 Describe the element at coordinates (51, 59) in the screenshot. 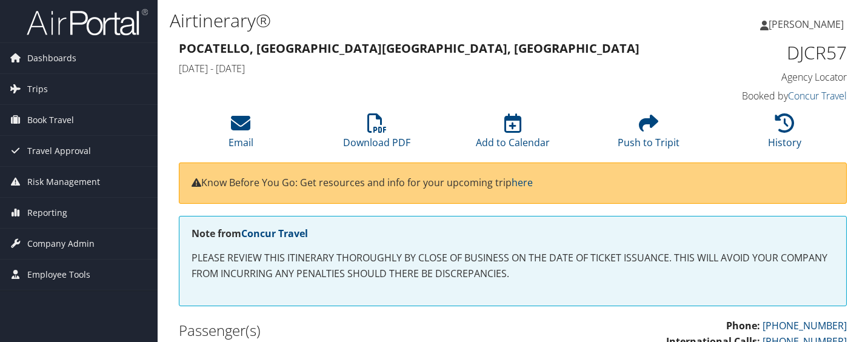

I see `span: Dashboards` at that location.